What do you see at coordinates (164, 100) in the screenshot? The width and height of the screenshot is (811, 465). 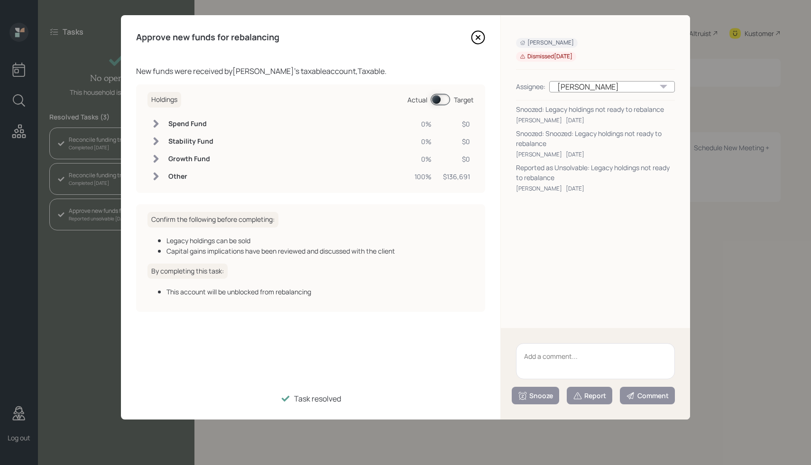 I see `h6: Holdings` at bounding box center [164, 100].